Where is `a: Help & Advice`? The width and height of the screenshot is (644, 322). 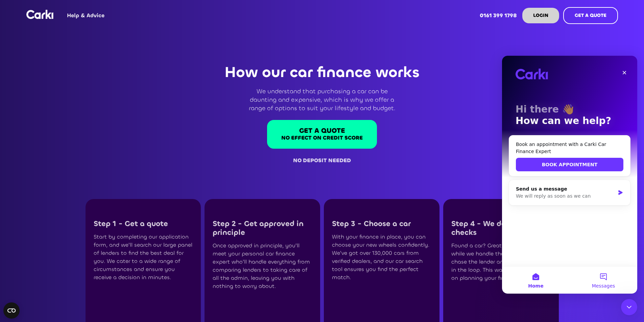 a: Help & Advice is located at coordinates (85, 16).